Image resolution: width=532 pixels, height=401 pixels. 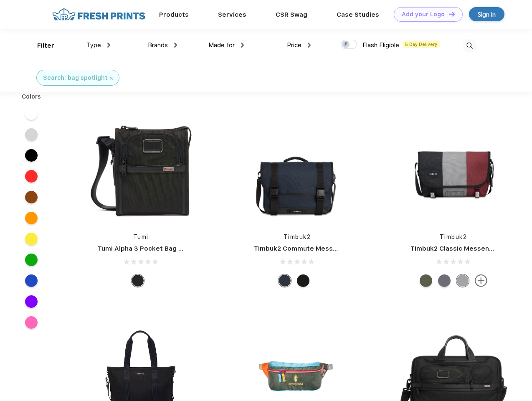 What do you see at coordinates (381, 45) in the screenshot?
I see `span: Flash Eligible` at bounding box center [381, 45].